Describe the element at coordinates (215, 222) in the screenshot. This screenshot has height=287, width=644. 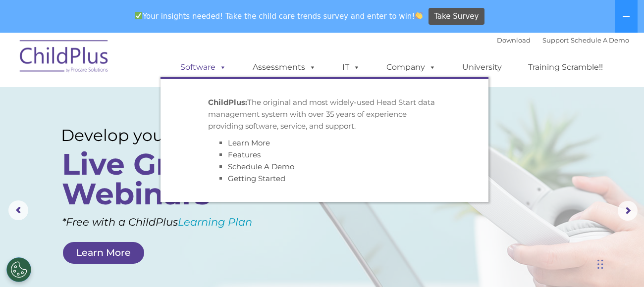
I see `a: Learning Plan` at that location.